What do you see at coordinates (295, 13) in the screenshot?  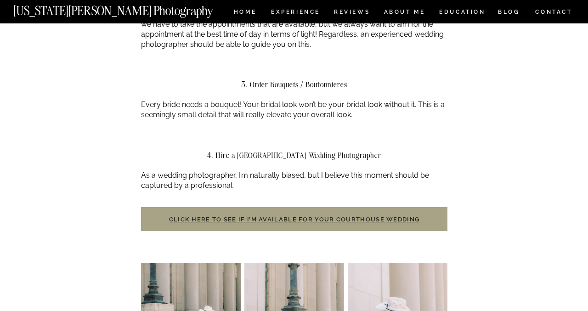 I see `a: Experience` at bounding box center [295, 13].